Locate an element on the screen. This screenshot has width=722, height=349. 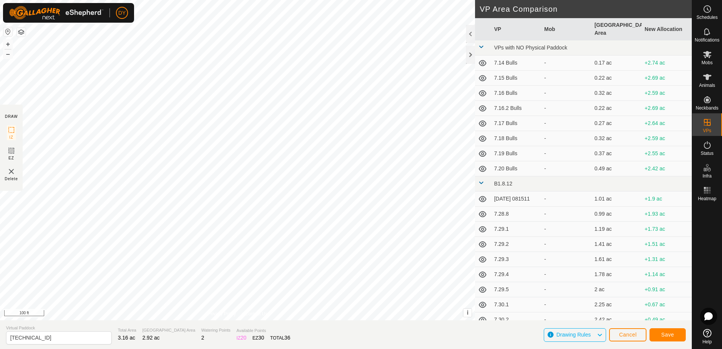
td: 7.29.2 is located at coordinates (516, 244).